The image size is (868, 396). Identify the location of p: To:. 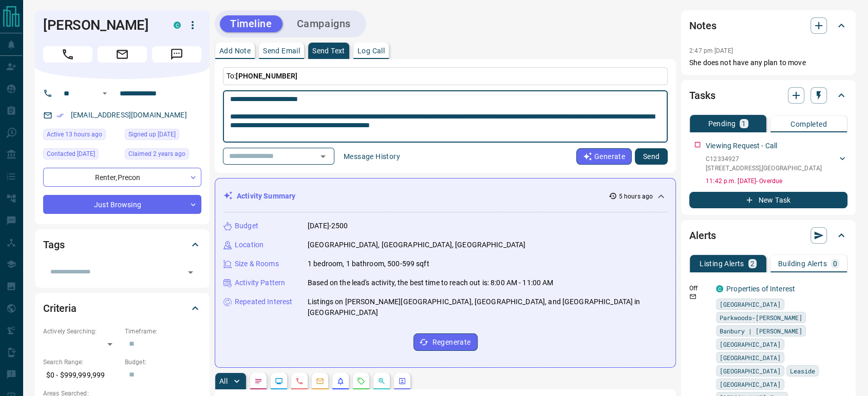
(445, 76).